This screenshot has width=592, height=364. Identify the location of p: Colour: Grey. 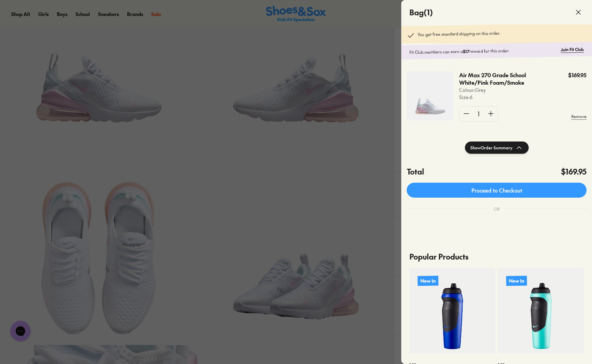
(514, 90).